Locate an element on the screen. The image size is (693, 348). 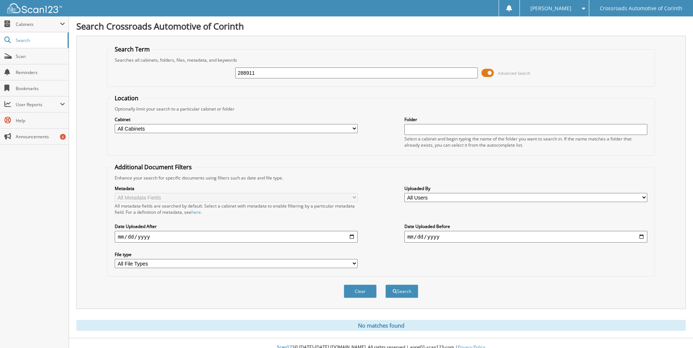
button: Clear is located at coordinates (360, 291).